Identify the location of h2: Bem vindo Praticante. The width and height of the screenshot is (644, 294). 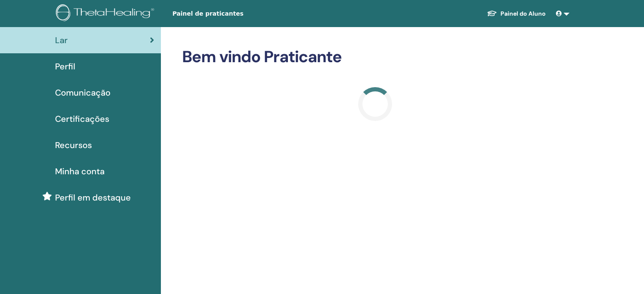
(375, 57).